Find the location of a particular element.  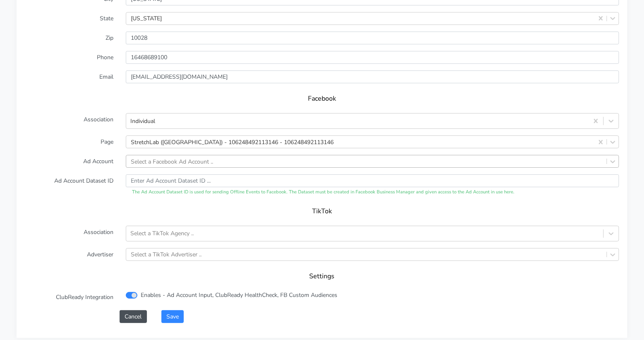

input: Enter phone ... is located at coordinates (372, 57).